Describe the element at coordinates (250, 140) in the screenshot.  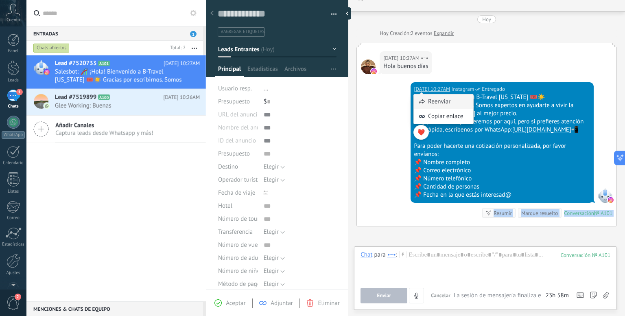
I see `span: ID del anuncio de TikTok` at that location.